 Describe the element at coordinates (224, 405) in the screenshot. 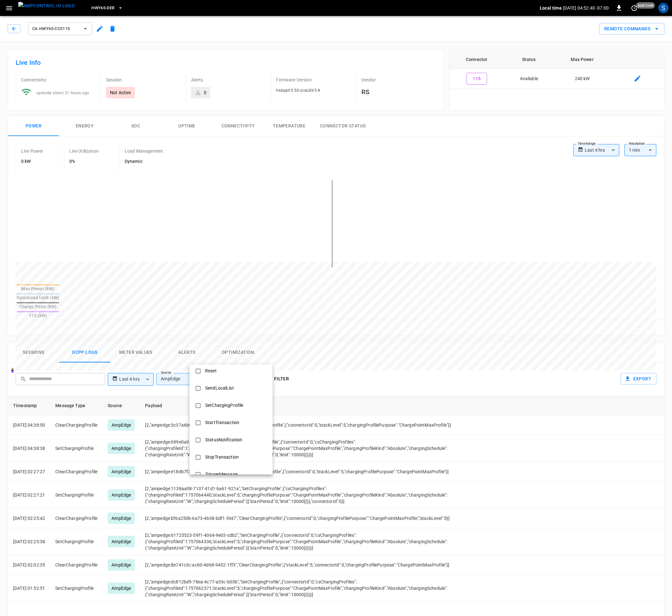

I see `div: SetChargingProfile` at that location.